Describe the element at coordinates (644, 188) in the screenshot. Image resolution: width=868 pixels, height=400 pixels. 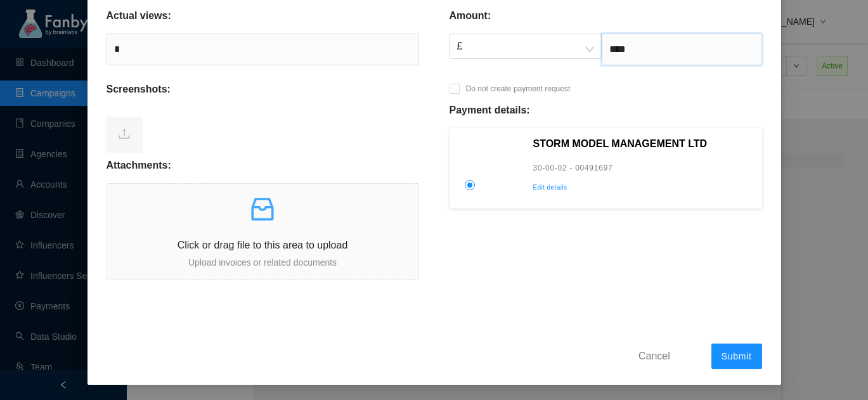
I see `p: Edit details` at that location.